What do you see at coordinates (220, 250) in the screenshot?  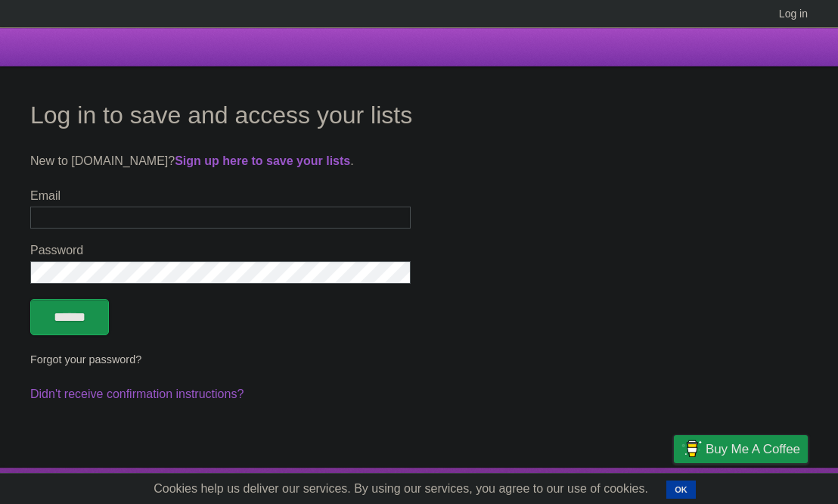 I see `label: Password` at bounding box center [220, 250].